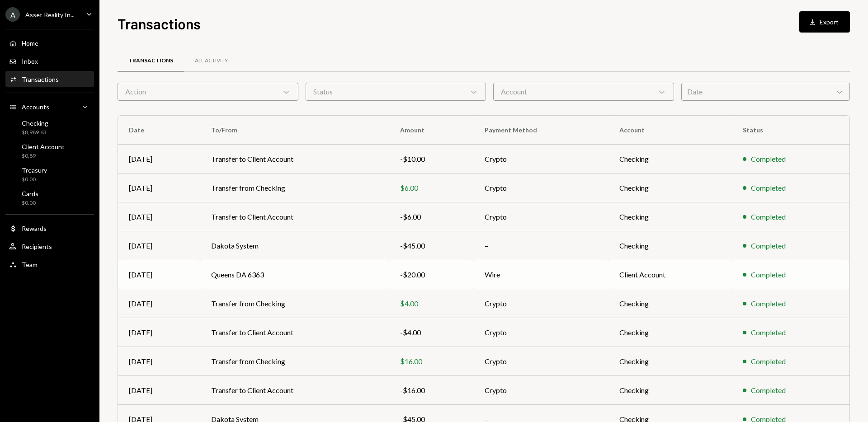  What do you see at coordinates (50, 174) in the screenshot?
I see `a: Treasury$0.00` at bounding box center [50, 174].